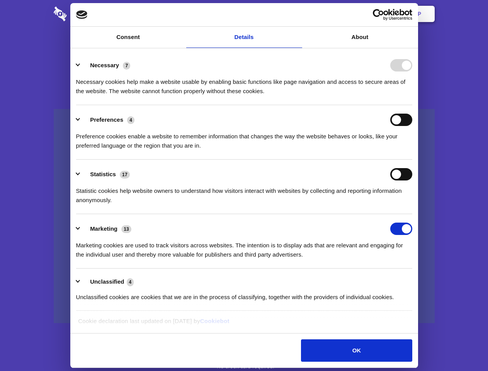 The image size is (488, 371). What do you see at coordinates (107, 119) in the screenshot?
I see `label: Preferences` at bounding box center [107, 119].